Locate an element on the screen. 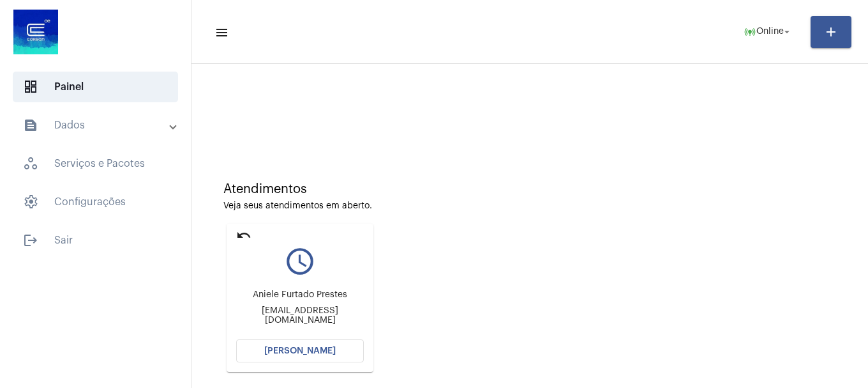 The width and height of the screenshot is (868, 388). div: Veja seus atendimentos em aberto. is located at coordinates (529, 205).